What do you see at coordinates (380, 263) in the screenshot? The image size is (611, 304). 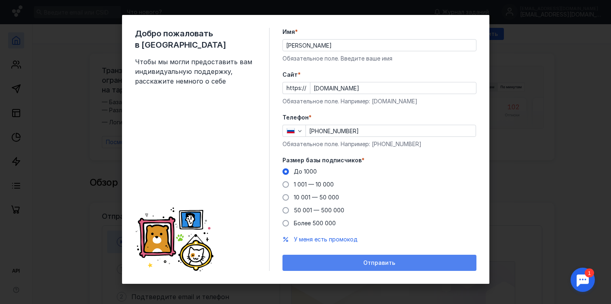 I see `button: Отправить` at bounding box center [380, 263].